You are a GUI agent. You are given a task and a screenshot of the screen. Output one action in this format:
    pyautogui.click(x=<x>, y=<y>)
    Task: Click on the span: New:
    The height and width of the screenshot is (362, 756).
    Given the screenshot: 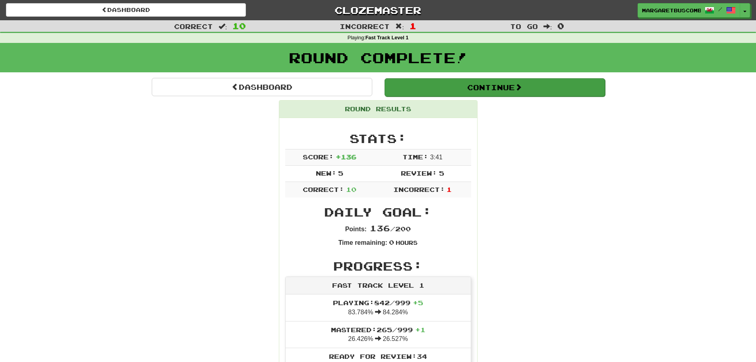 What is the action you would take?
    pyautogui.click(x=326, y=173)
    